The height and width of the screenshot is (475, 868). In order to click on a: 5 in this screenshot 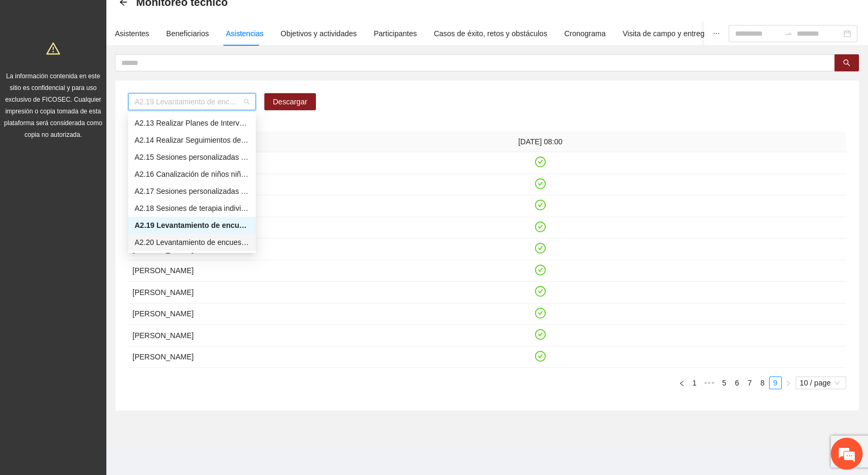, I will do `click(725, 382)`.